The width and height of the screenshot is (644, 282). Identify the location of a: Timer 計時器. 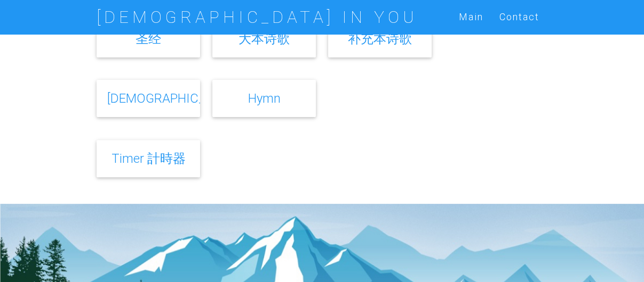
(148, 158).